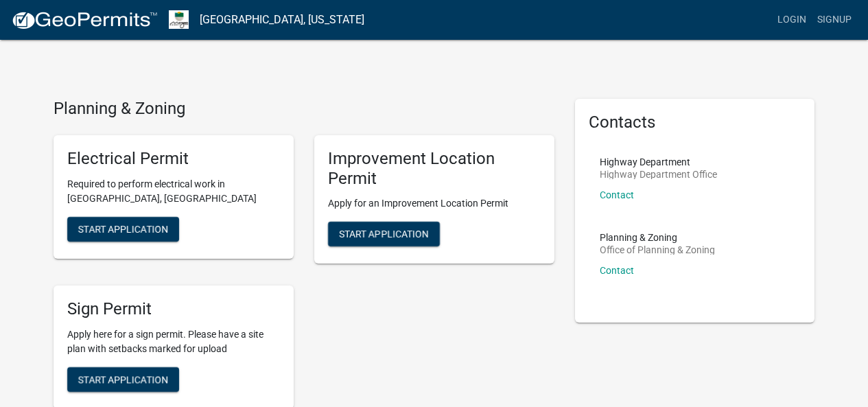  What do you see at coordinates (658, 162) in the screenshot?
I see `p: Highway Department` at bounding box center [658, 162].